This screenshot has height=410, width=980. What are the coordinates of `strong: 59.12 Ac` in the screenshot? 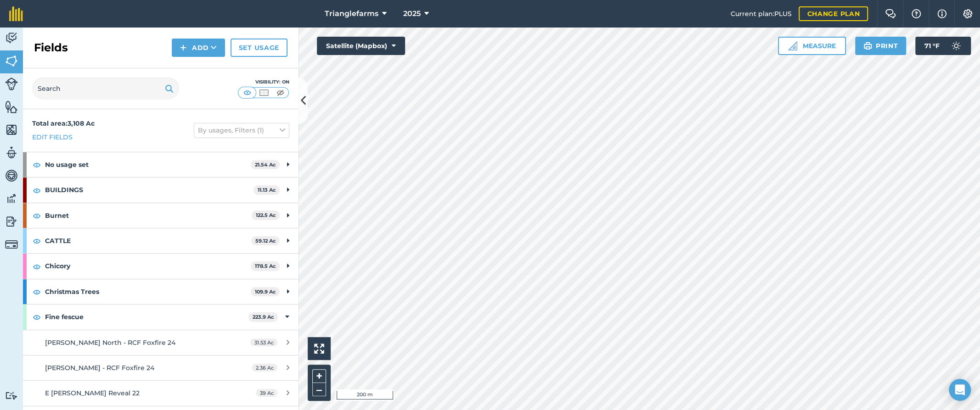 It's located at (265, 241).